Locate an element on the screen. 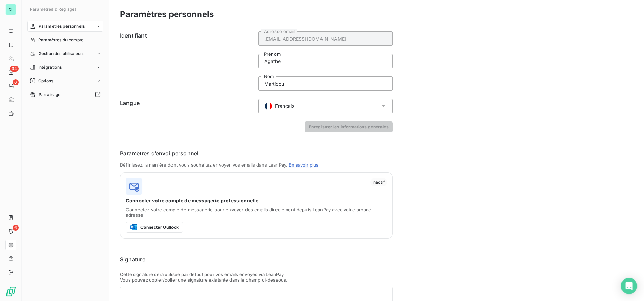 This screenshot has width=644, height=301. span: Parrainage is located at coordinates (50, 95).